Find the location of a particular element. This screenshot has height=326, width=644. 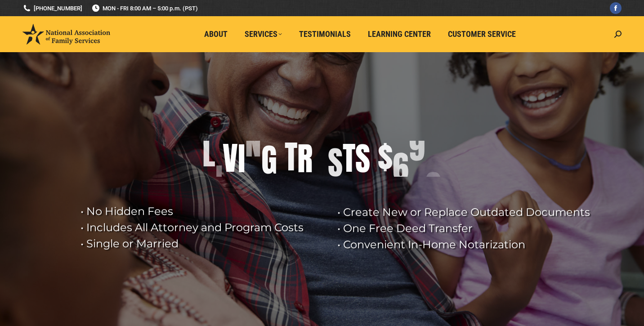

div: G is located at coordinates (269, 160).